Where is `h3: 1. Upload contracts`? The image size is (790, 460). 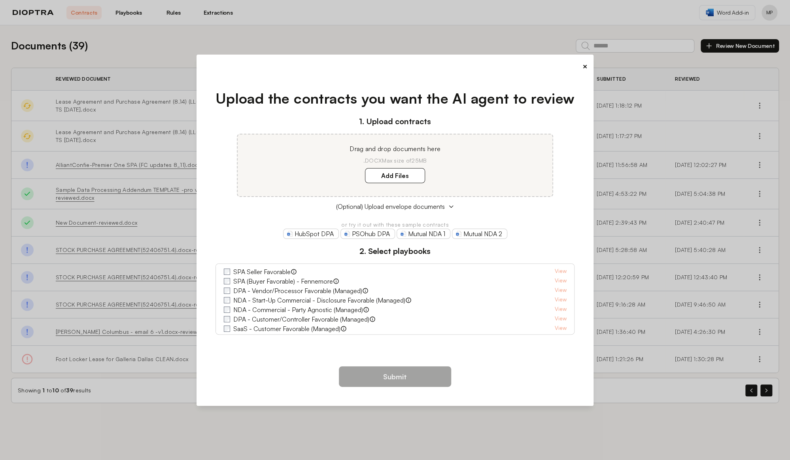
h3: 1. Upload contracts is located at coordinates (395, 121).